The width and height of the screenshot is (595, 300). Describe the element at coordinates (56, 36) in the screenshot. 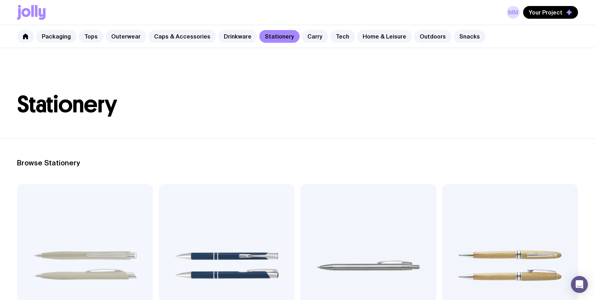

I see `a: Packaging` at that location.